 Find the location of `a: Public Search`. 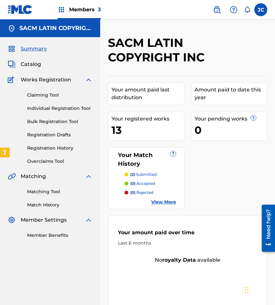

a: Public Search is located at coordinates (217, 10).